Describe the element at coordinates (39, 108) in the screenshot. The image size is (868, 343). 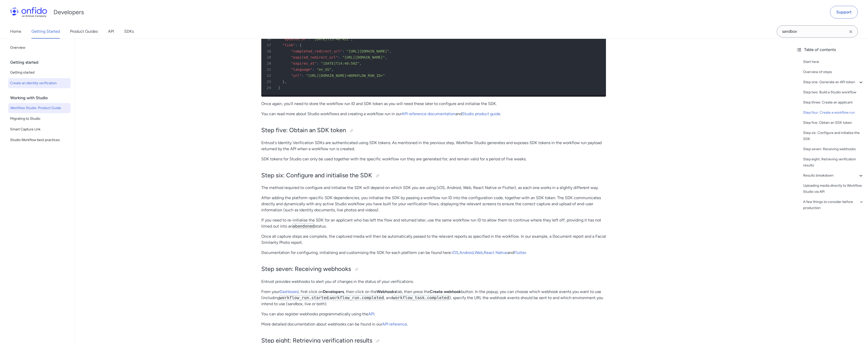
I see `a: Workflow Studio: Product Guide` at that location.